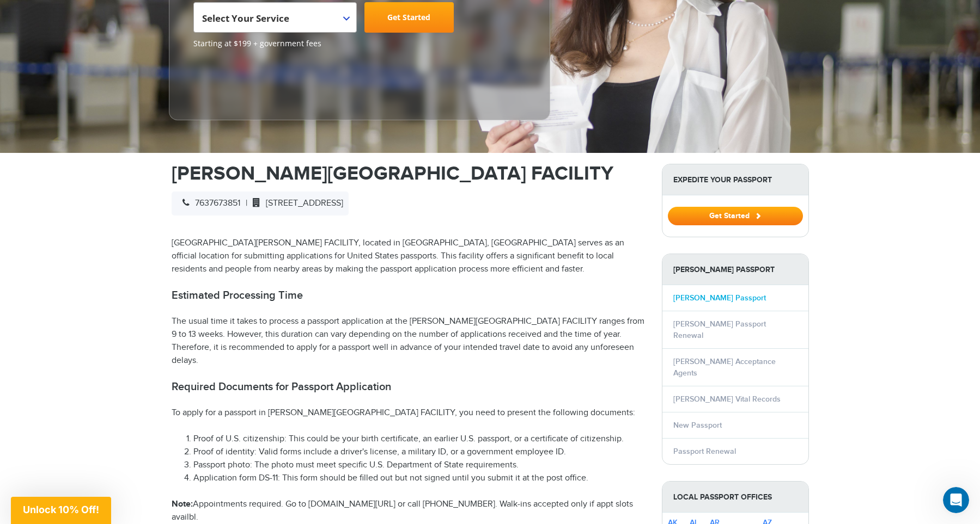  Describe the element at coordinates (61, 510) in the screenshot. I see `div: Unlock 10% Off!` at that location.